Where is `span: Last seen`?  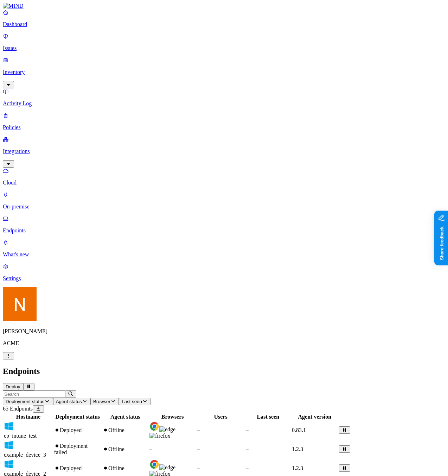 span: Last seen is located at coordinates (132, 401).